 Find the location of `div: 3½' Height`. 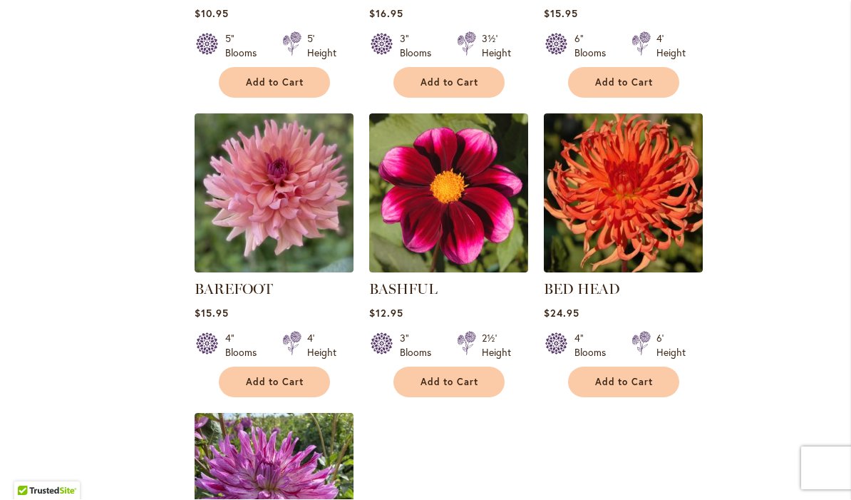

div: 3½' Height is located at coordinates (496, 46).